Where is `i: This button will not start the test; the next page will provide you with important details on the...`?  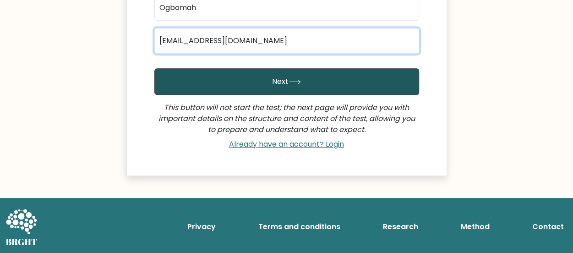
i: This button will not start the test; the next page will provide you with important details on the... is located at coordinates (287, 118).